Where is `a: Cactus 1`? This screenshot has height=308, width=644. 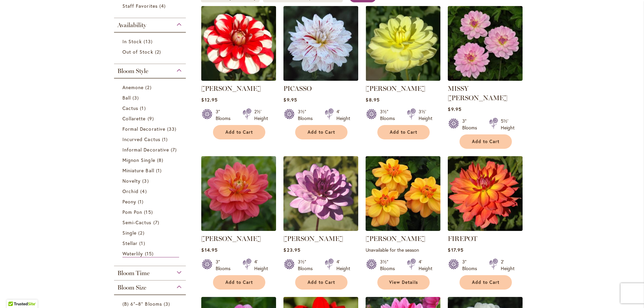 a: Cactus 1 is located at coordinates (150, 108).